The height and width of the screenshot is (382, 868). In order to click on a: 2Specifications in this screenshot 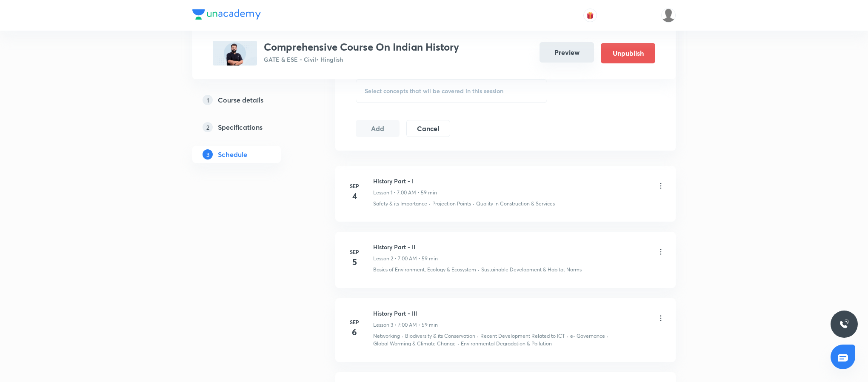, I will do `click(250, 127)`.